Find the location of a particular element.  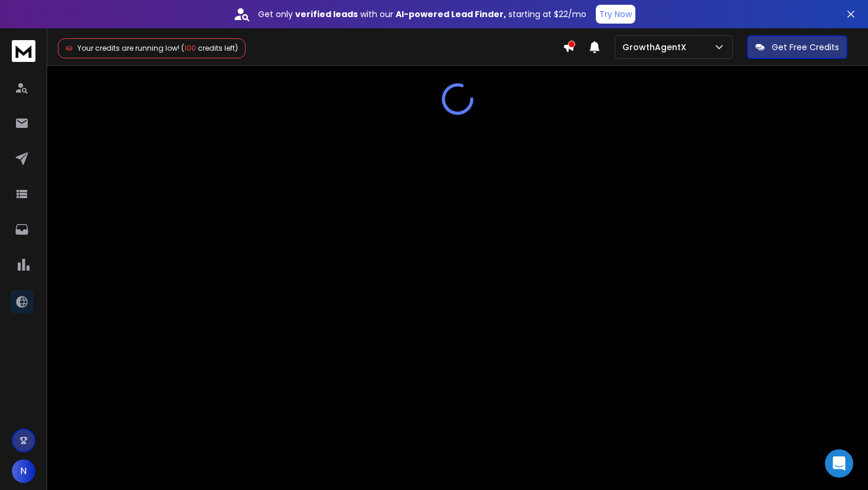

span: N is located at coordinates (24, 472).